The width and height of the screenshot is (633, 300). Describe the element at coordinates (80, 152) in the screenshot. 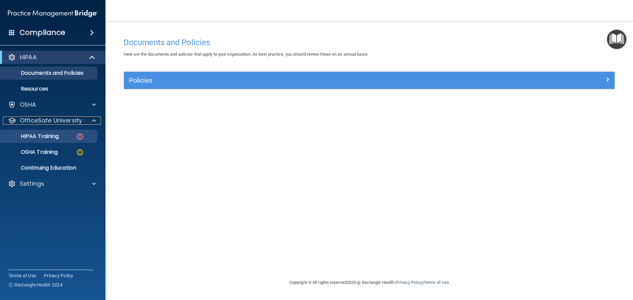

I see `img: warning-circle.0cc9ac19.png` at that location.